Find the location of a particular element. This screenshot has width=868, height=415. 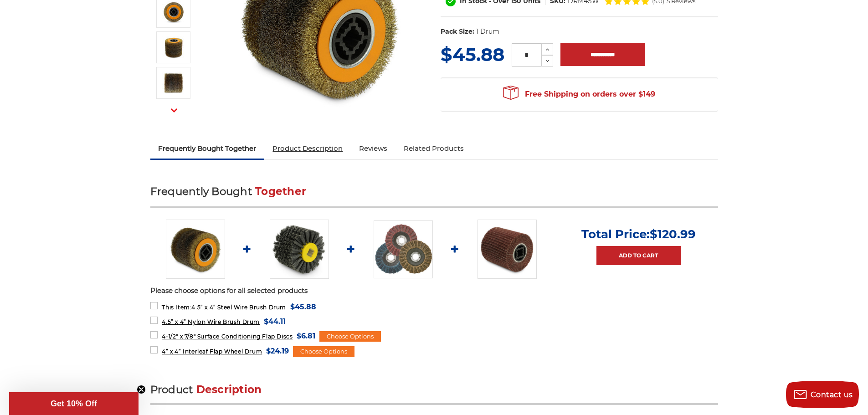

a: Frequently Bought Together is located at coordinates (207, 149).